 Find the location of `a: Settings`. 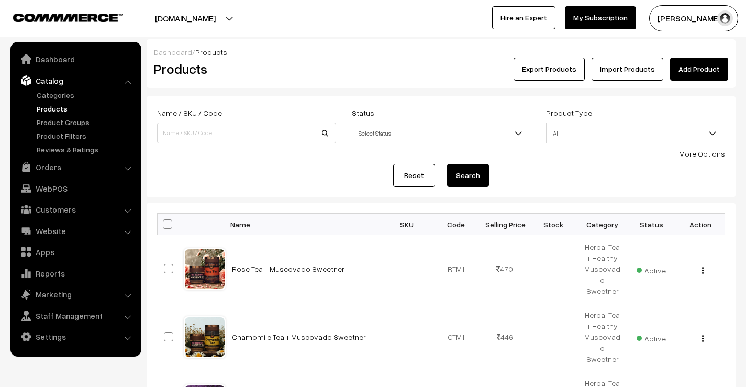

a: Settings is located at coordinates (75, 337).